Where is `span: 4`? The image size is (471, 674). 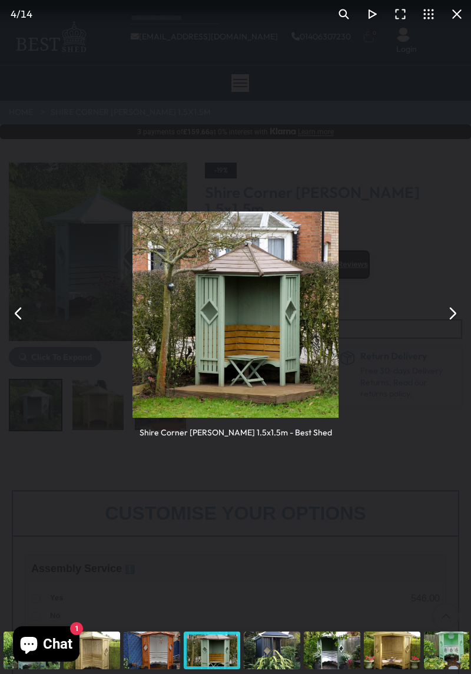
span: 4 is located at coordinates (14, 14).